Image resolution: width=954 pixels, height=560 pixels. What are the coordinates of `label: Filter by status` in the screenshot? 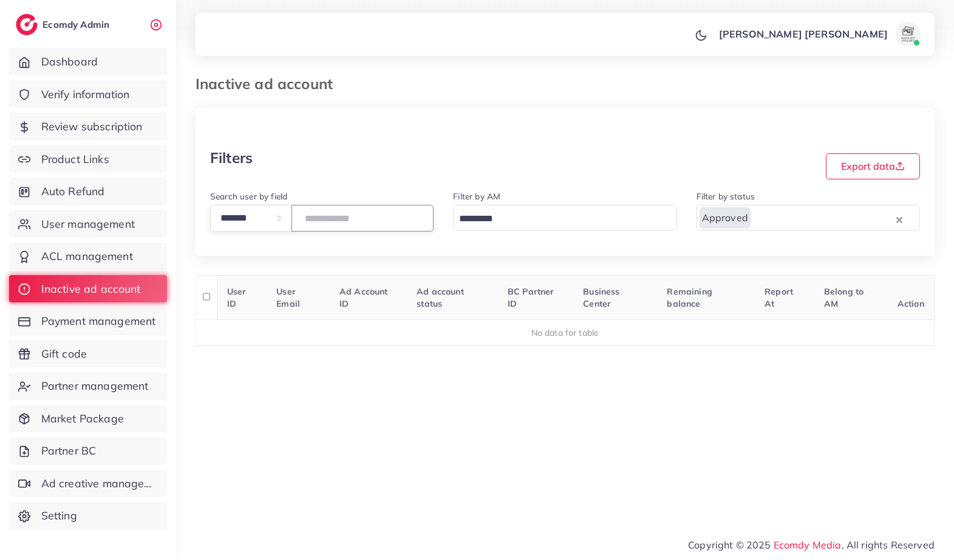 It's located at (725, 197).